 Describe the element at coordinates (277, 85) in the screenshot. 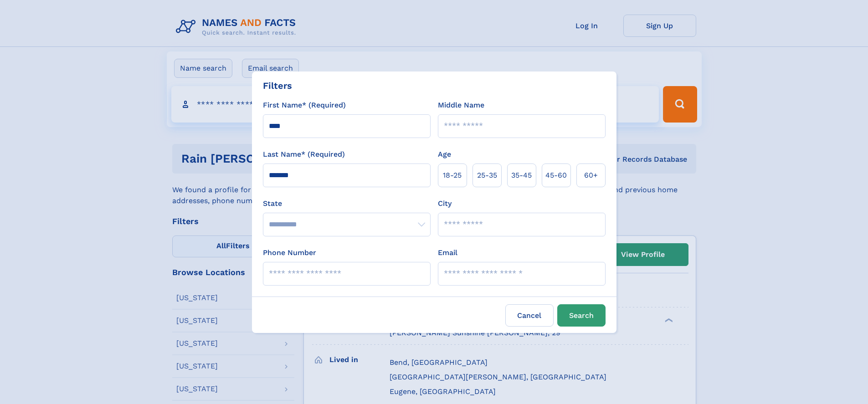

I see `div: Filters` at that location.